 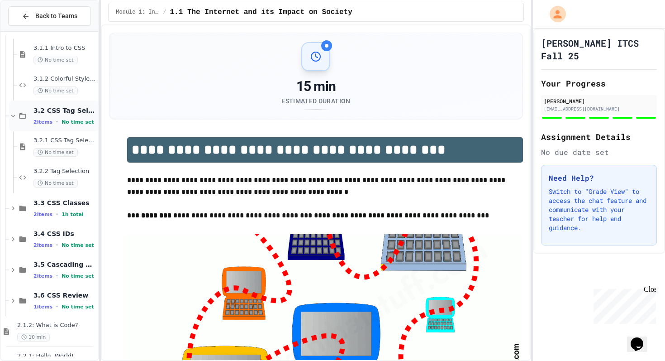 I want to click on button: Back to Teams, so click(x=49, y=16).